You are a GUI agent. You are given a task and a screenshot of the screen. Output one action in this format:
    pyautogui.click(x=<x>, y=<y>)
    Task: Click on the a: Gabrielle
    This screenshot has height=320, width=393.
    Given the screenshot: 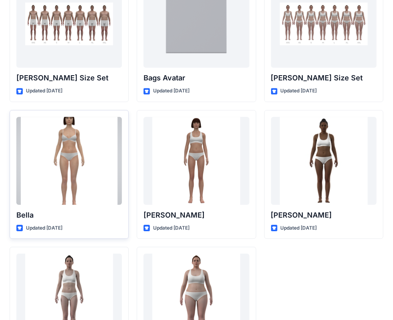 What is the action you would take?
    pyautogui.click(x=324, y=161)
    